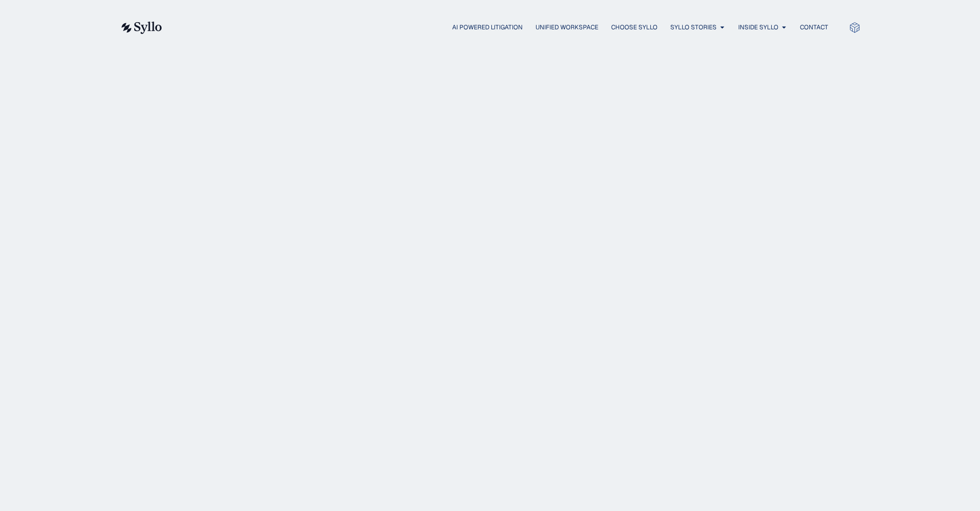 The width and height of the screenshot is (980, 511). Describe the element at coordinates (693, 28) in the screenshot. I see `a: Syllo Stories` at that location.